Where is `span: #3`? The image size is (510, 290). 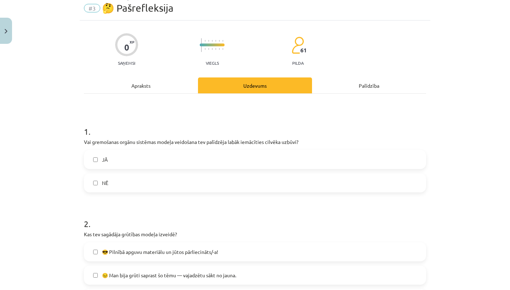 span: #3 is located at coordinates (92, 8).